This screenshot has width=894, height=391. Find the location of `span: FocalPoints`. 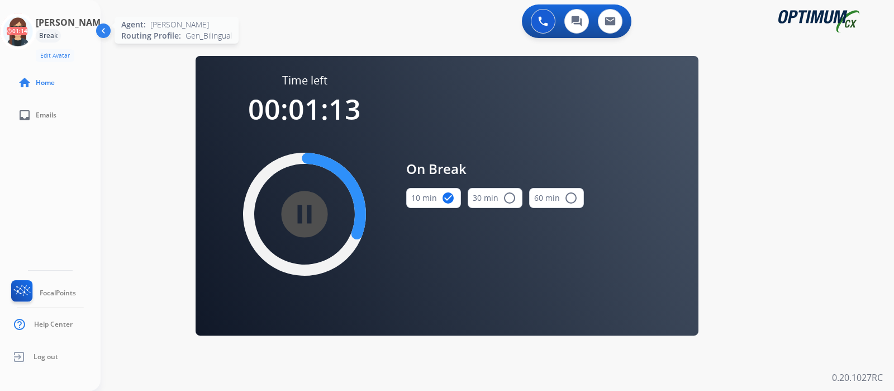

span: FocalPoints is located at coordinates (58, 293).